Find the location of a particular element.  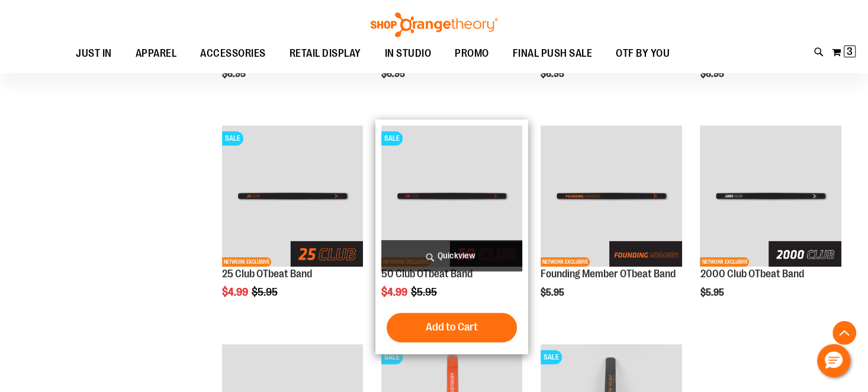

button: Add to Cart is located at coordinates (452, 328).